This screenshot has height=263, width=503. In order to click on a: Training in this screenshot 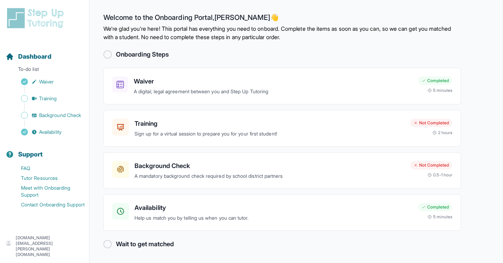, I will do `click(47, 98)`.